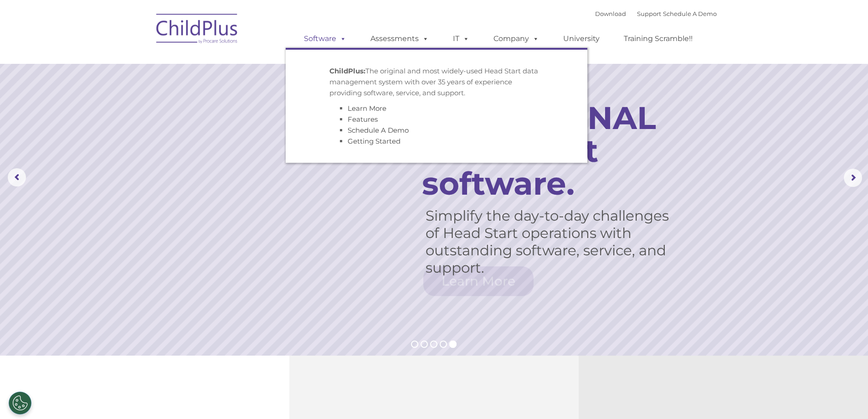  Describe the element at coordinates (553, 241) in the screenshot. I see `rs-layer: Simplify the day-to-day challenges of Head Start operations with outstanding software, service, a...` at that location.